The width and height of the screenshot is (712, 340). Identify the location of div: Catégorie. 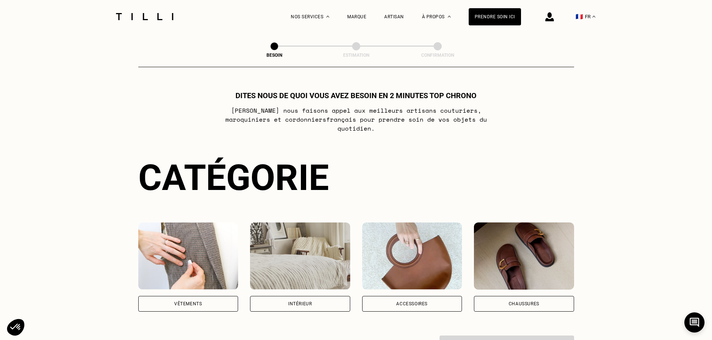
(356, 178).